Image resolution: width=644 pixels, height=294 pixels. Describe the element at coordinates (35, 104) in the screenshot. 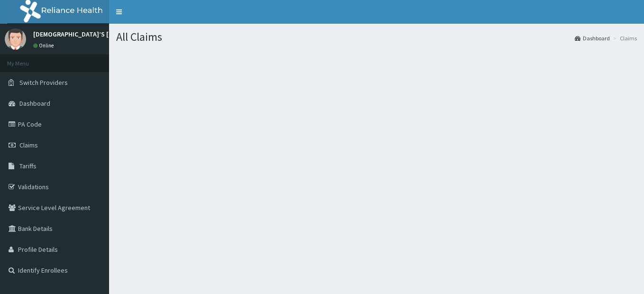

I see `span: Dashboard` at that location.